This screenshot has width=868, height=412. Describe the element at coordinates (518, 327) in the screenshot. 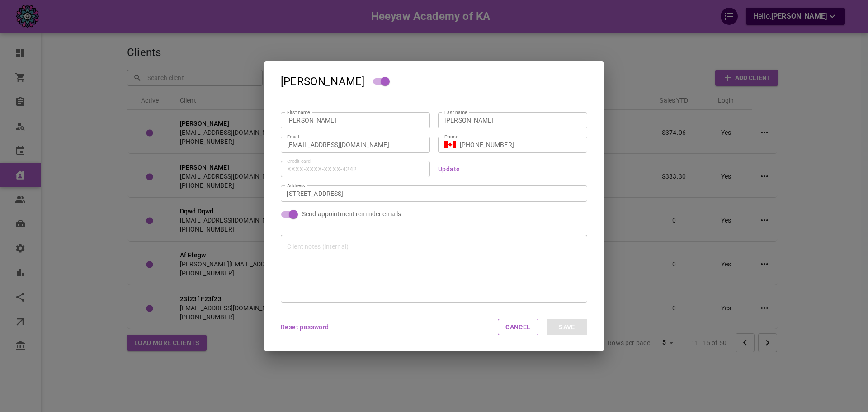

I see `button: Cancel` at that location.